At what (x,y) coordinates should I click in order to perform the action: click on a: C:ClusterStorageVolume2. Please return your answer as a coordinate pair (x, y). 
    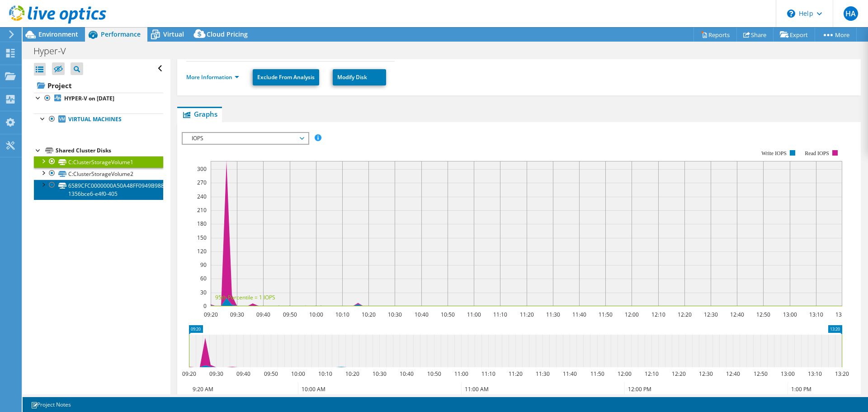
    Looking at the image, I should click on (99, 174).